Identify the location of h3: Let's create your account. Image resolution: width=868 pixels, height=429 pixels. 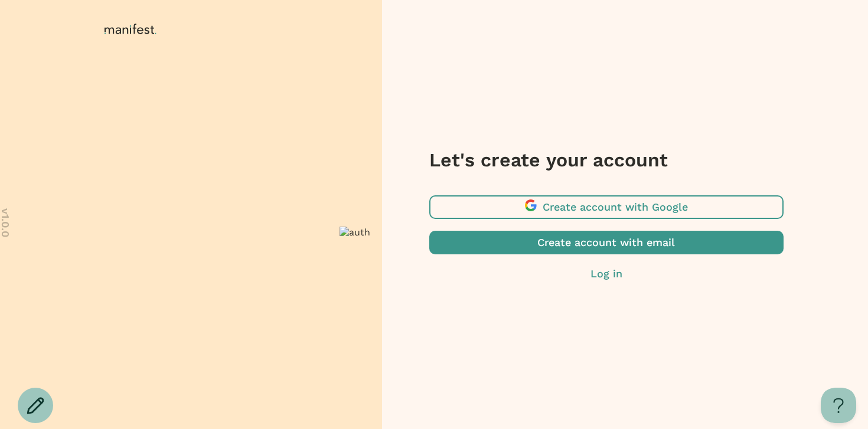
(607, 160).